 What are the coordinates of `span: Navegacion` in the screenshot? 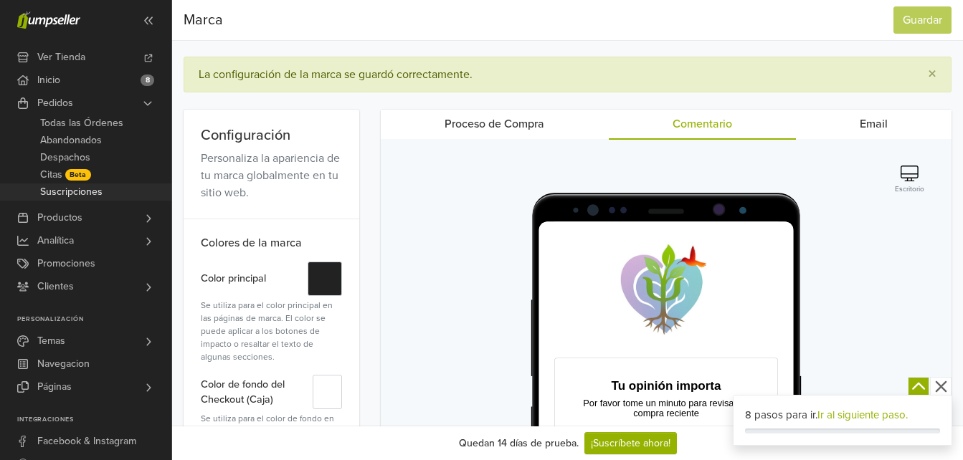 It's located at (63, 364).